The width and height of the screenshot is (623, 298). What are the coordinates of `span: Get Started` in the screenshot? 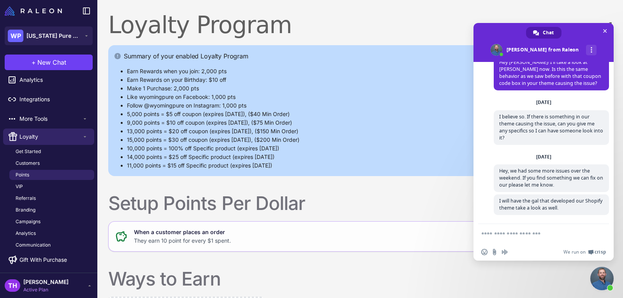 It's located at (28, 151).